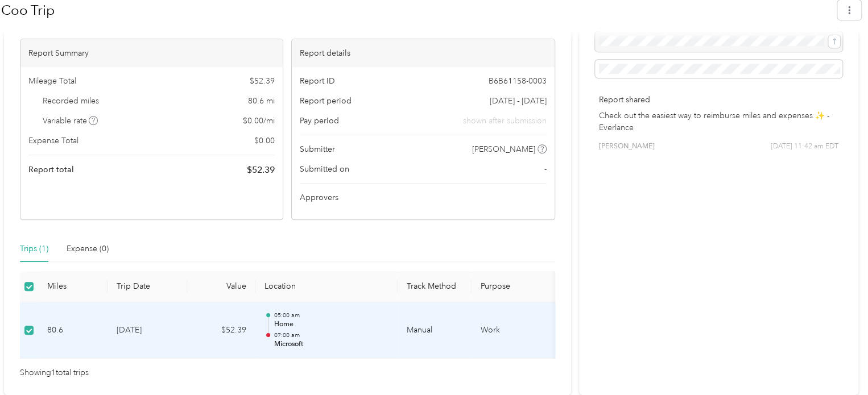  What do you see at coordinates (331, 315) in the screenshot?
I see `p: 05:00 am` at bounding box center [331, 315].